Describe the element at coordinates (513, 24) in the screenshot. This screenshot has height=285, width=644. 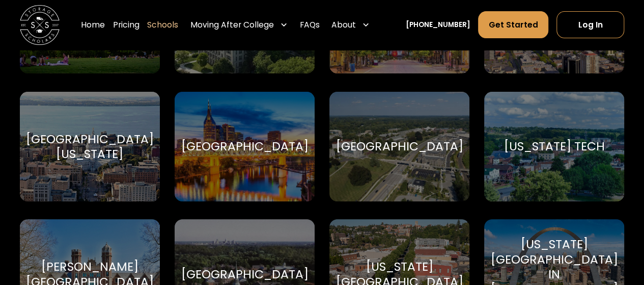
I see `a: Get Started` at that location.